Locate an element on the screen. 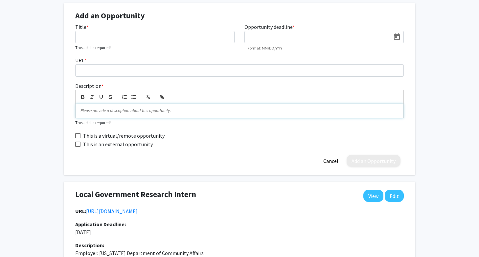 The image size is (479, 257). label: Opportunity deadline is located at coordinates (269, 27).